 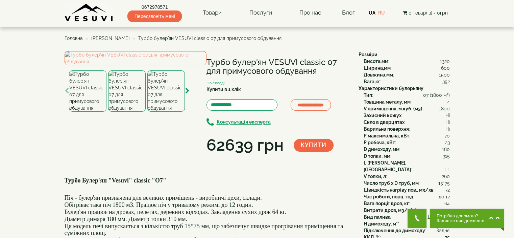 What do you see at coordinates (384, 122) in the screenshot?
I see `b: Скло в дверцятах` at bounding box center [384, 122].